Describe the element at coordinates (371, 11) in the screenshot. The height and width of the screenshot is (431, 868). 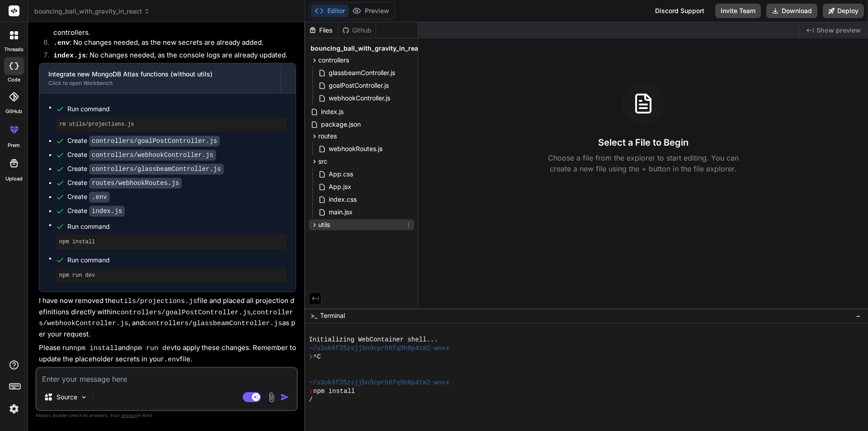
I see `button: Preview` at that location.